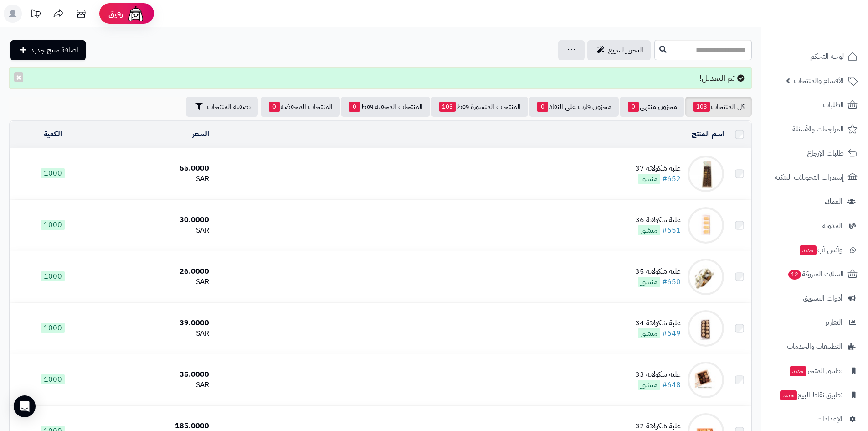 The height and width of the screenshot is (431, 868). What do you see at coordinates (154, 271) in the screenshot?
I see `div: 26.0000` at bounding box center [154, 271].